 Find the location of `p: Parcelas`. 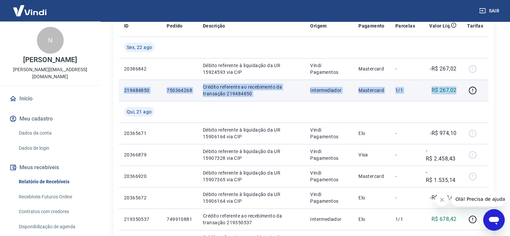

p: Parcelas is located at coordinates (405, 26).